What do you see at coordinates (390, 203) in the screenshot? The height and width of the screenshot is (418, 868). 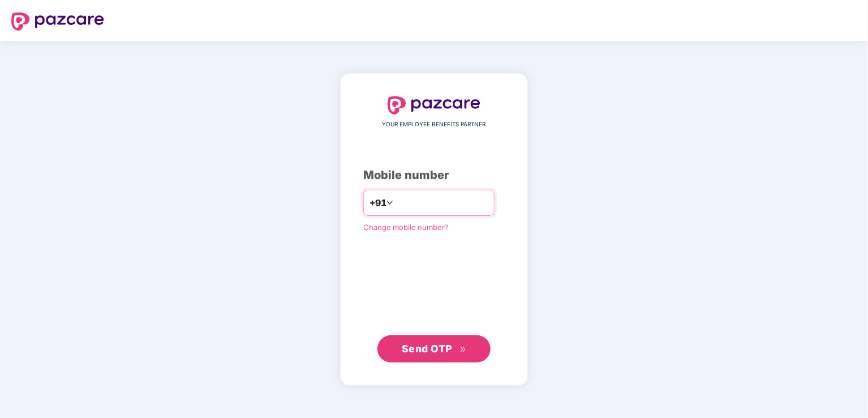 I see `span: down` at bounding box center [390, 203].